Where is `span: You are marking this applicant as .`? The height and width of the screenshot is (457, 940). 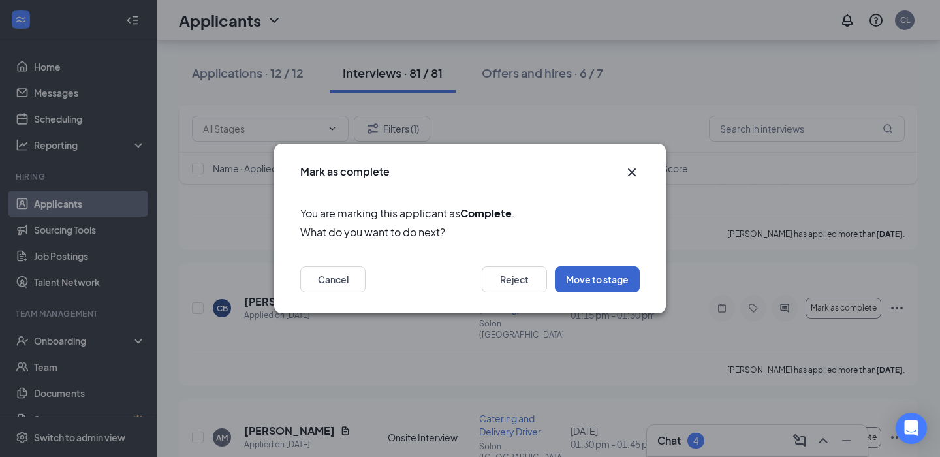 span: You are marking this applicant as . is located at coordinates (470, 213).